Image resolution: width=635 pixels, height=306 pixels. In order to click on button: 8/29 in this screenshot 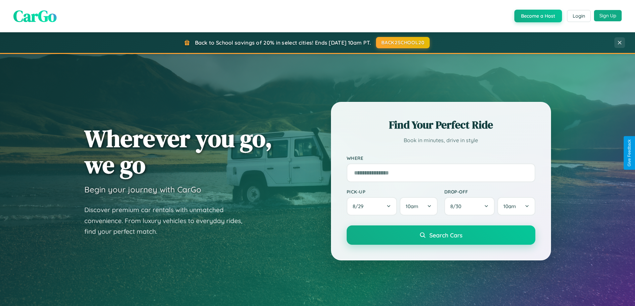, I will do `click(372, 206)`.